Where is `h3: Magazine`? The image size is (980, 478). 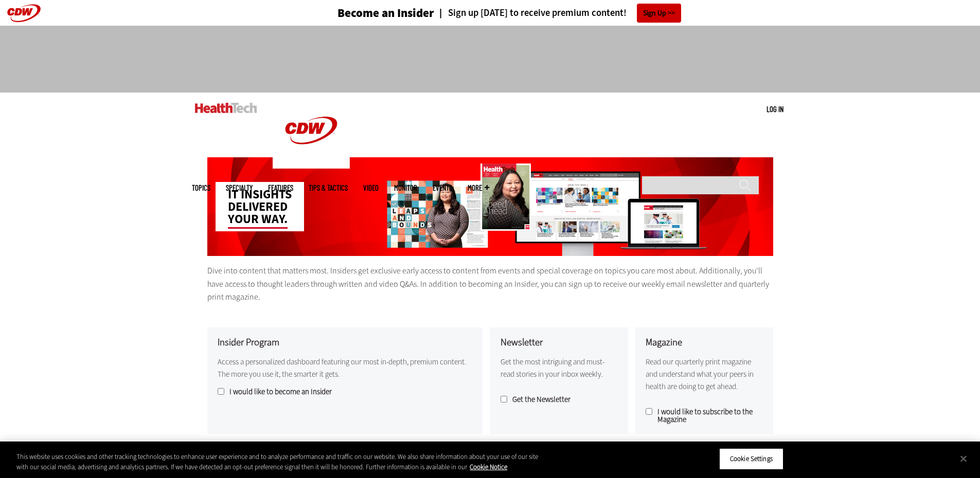 h3: Magazine is located at coordinates (705, 342).